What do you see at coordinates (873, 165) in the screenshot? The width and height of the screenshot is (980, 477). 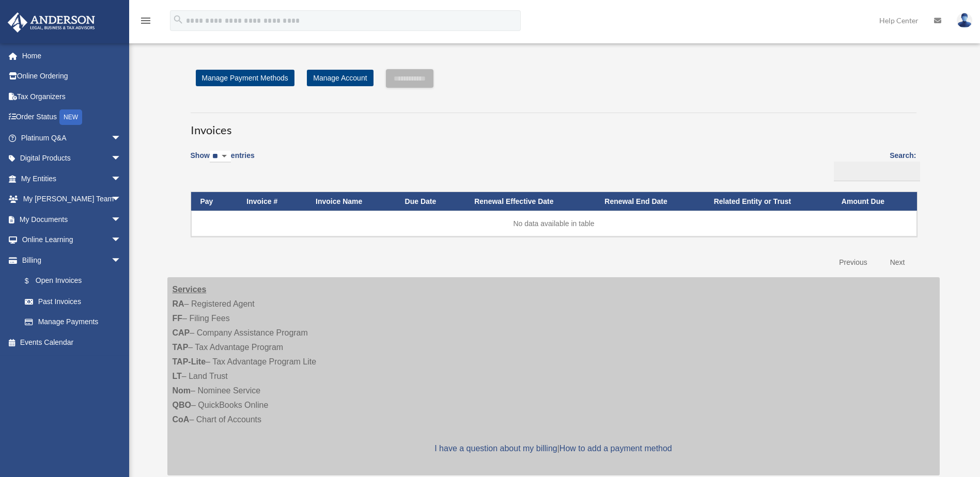 I see `label: Search:` at bounding box center [873, 165].